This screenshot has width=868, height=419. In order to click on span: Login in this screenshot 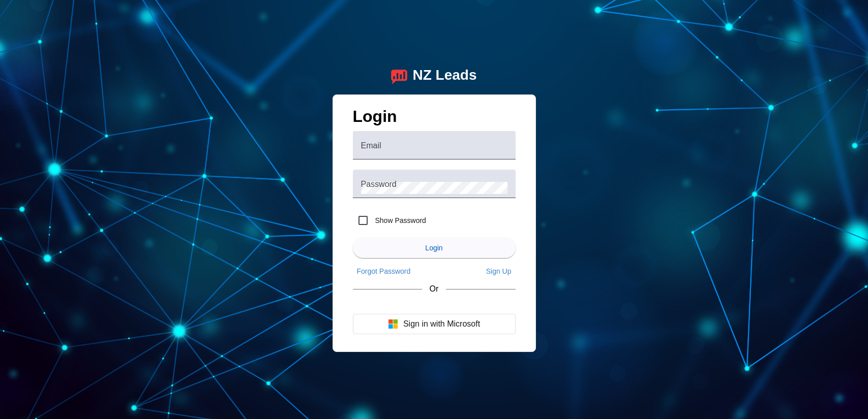, I will do `click(434, 248)`.